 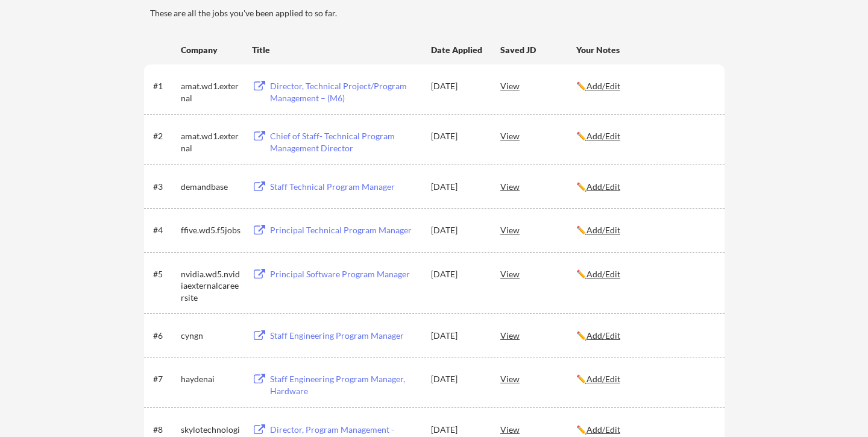 I want to click on div: Chief of Staff- Technical Program Management Director, so click(x=345, y=141).